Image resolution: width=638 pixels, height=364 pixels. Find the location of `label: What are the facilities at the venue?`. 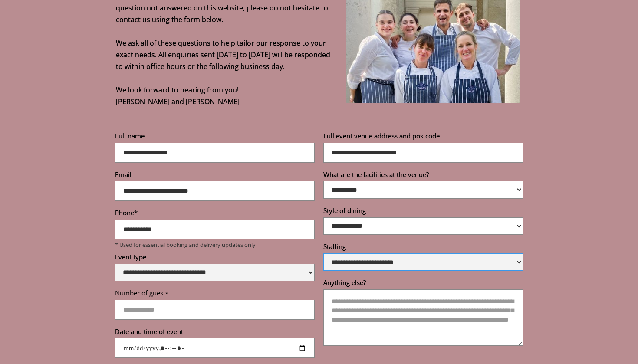

label: What are the facilities at the venue? is located at coordinates (423, 175).